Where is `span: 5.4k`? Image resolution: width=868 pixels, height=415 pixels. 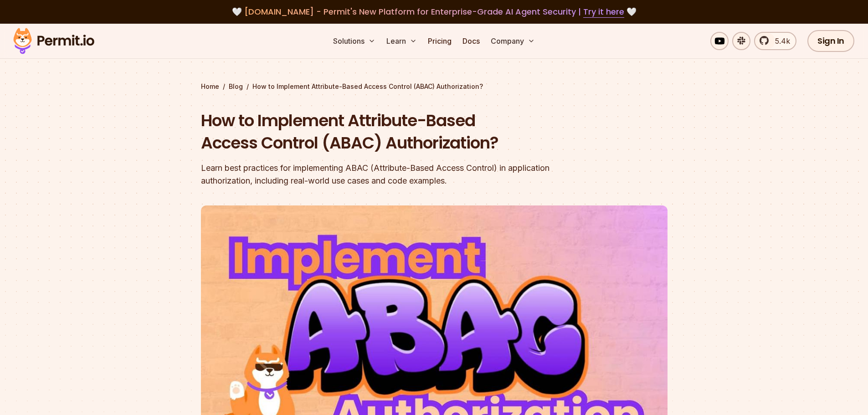 span: 5.4k is located at coordinates (779, 41).